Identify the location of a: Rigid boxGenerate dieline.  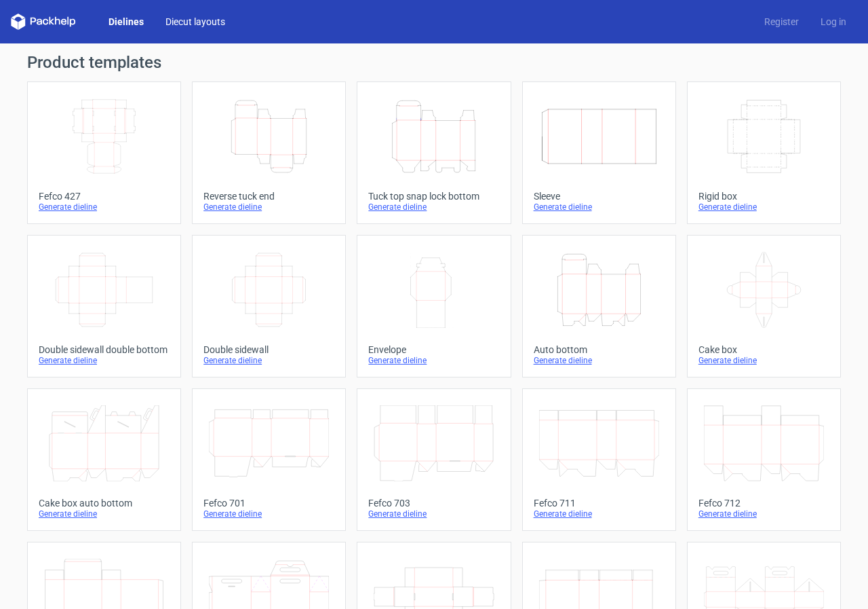
(763, 153).